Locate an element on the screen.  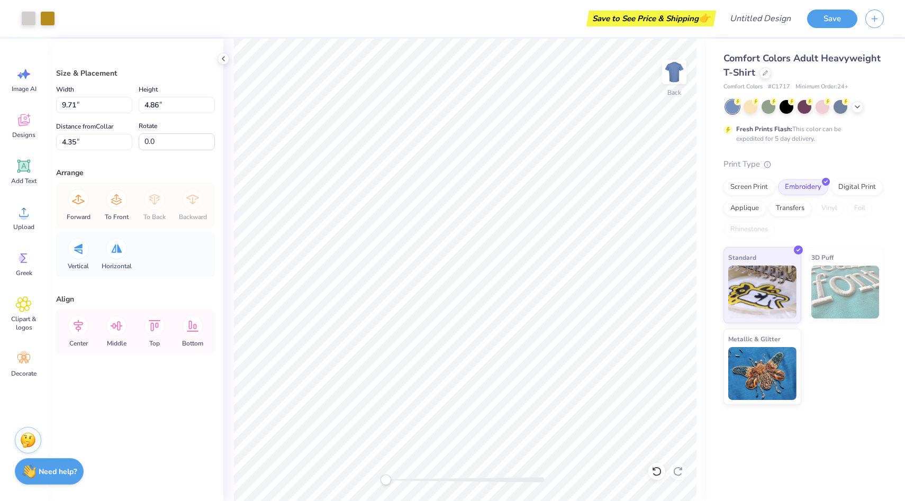
span: Middle is located at coordinates (116, 343).